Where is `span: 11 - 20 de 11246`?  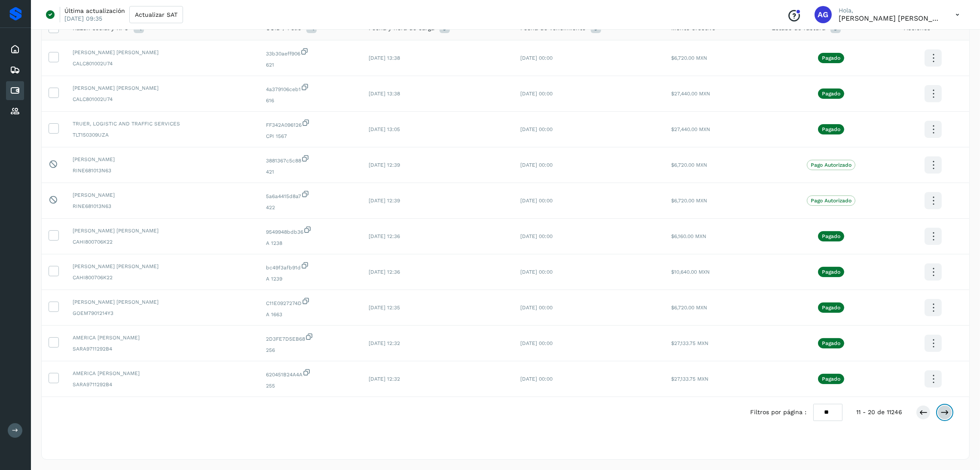
span: 11 - 20 de 11246 is located at coordinates (879, 412).